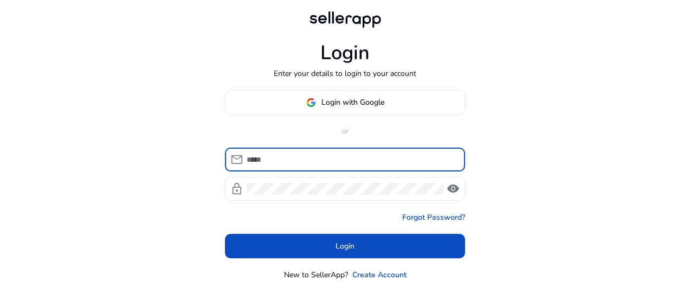 The height and width of the screenshot is (299, 690). What do you see at coordinates (345, 246) in the screenshot?
I see `span: Login` at bounding box center [345, 246].